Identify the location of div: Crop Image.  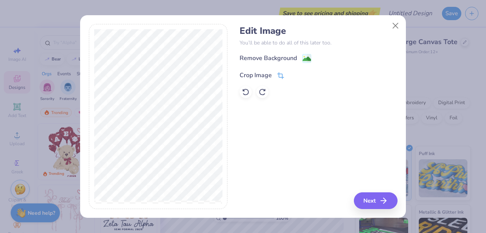
(255, 75).